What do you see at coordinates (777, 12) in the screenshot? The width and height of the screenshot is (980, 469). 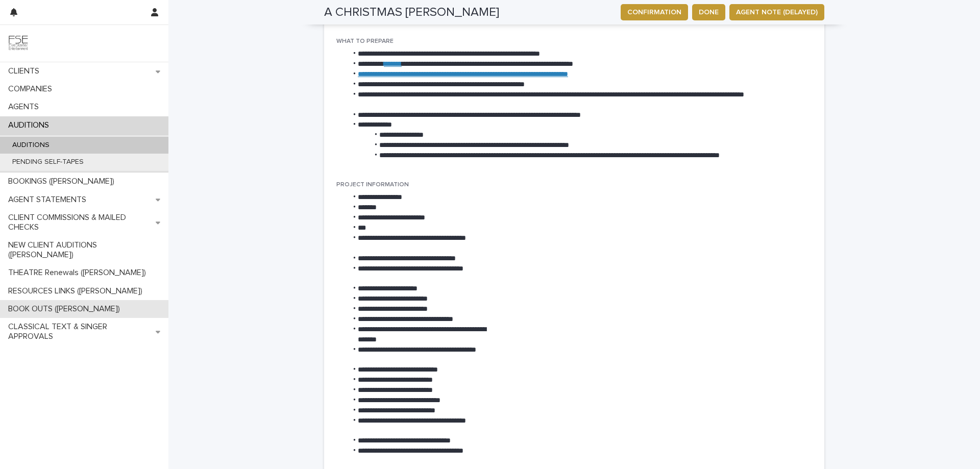 I see `button: AGENT NOTE (DELAYED)` at bounding box center [777, 12].